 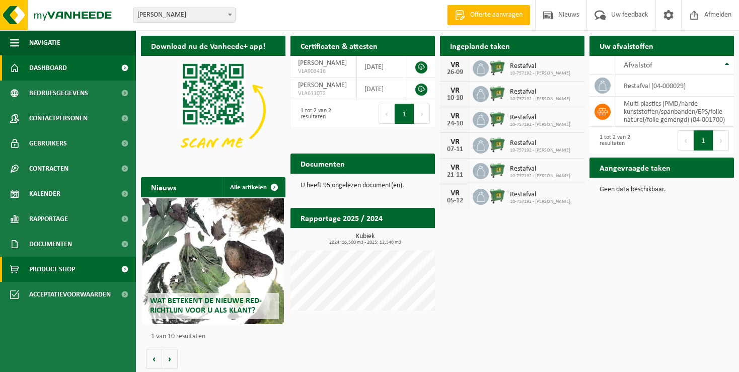 I want to click on td: multi plastics (PMD/harde kunststoffen/spanbanden/EPS/folie naturel/folie gemengd) (04-001700), so click(x=675, y=112).